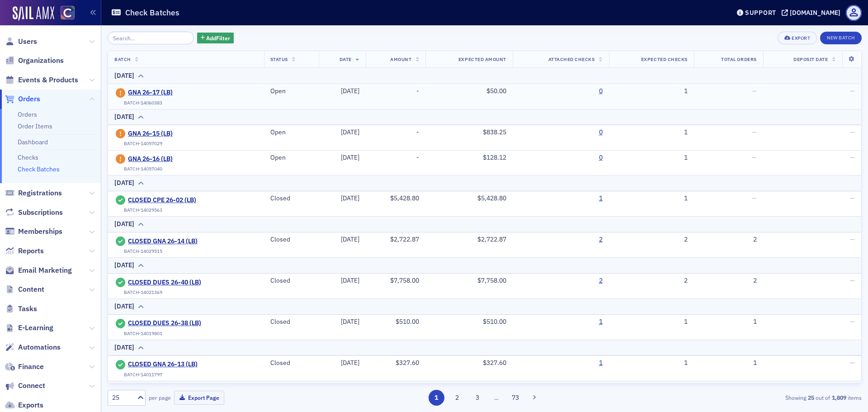 This screenshot has height=412, width=868. I want to click on a: Content, so click(24, 289).